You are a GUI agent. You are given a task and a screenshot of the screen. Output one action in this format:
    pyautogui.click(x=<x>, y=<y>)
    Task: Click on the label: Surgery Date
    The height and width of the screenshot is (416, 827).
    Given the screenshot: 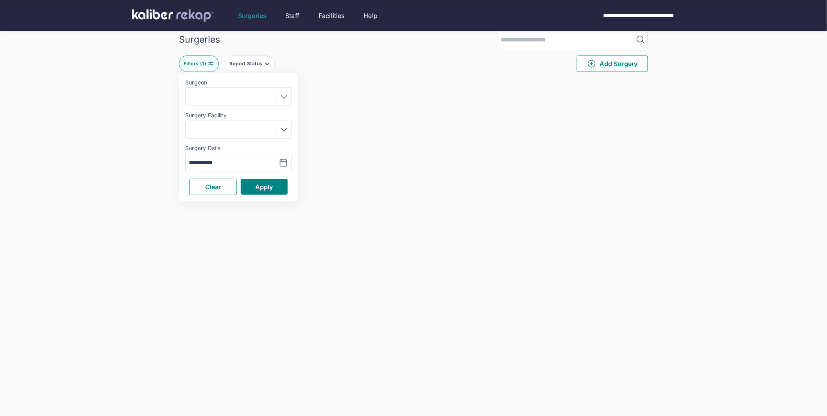 What is the action you would take?
    pyautogui.click(x=238, y=148)
    